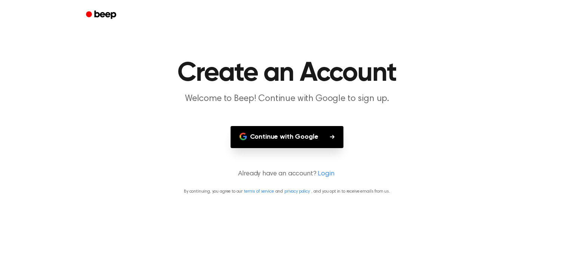 The height and width of the screenshot is (273, 574). Describe the element at coordinates (287, 99) in the screenshot. I see `p: Welcome to Beep! Continue with Google to sign up.` at that location.